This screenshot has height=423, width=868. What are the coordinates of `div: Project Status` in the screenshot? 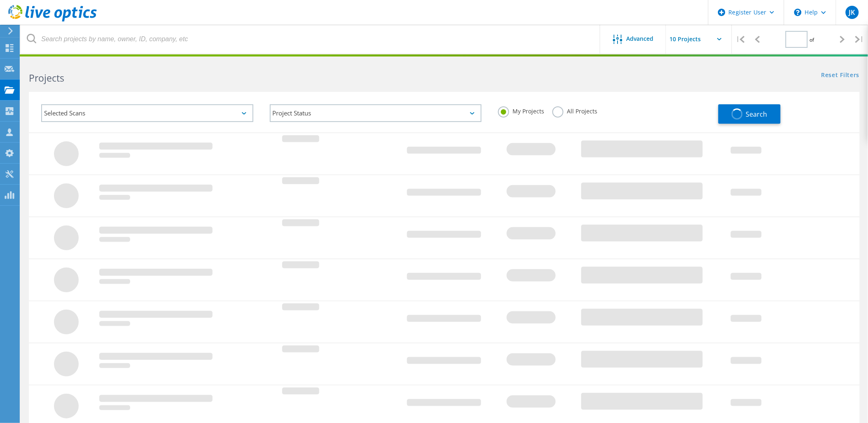 It's located at (376, 113).